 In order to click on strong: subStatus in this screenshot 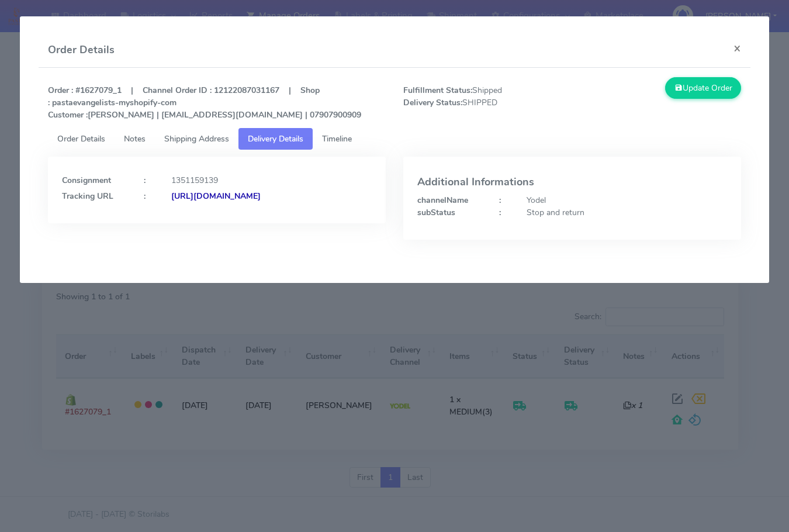, I will do `click(436, 212)`.